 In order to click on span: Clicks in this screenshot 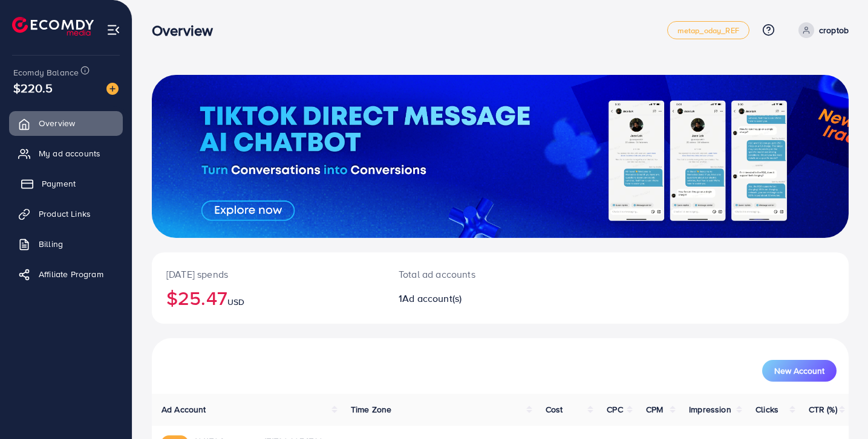, I will do `click(767, 410)`.